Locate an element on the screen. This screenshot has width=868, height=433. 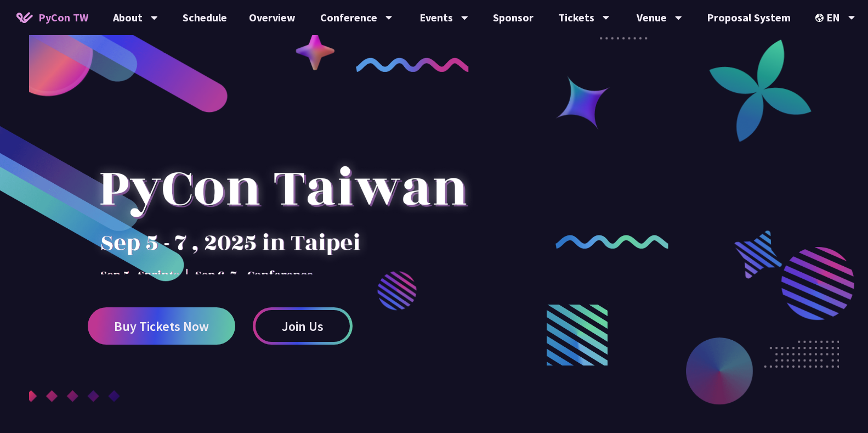
img: Home icon of PyCon TW 2025 is located at coordinates (24, 18).